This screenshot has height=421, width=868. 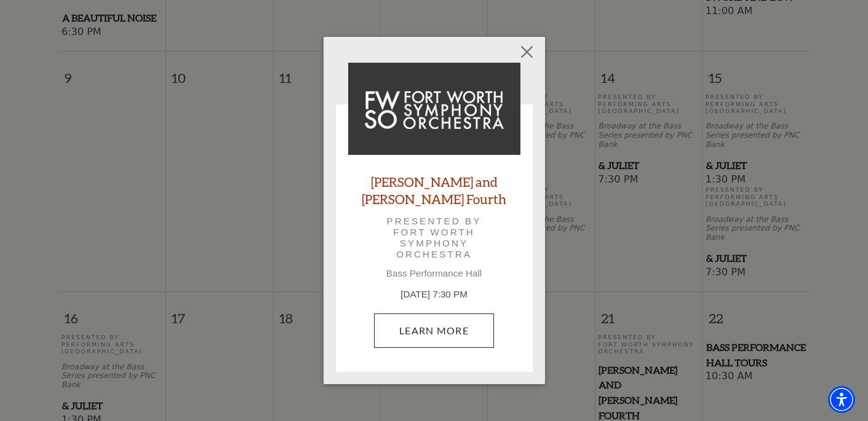 I want to click on p: Bass Performance Hall, so click(x=435, y=273).